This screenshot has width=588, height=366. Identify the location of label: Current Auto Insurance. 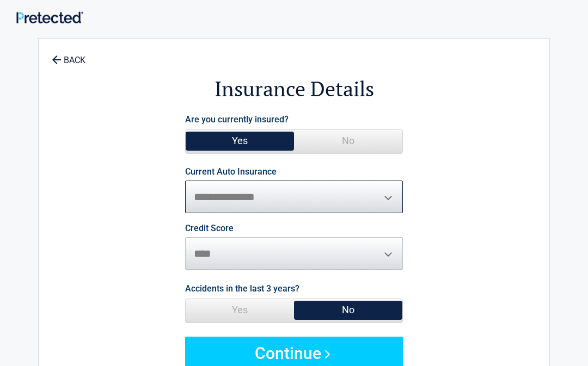
(231, 172).